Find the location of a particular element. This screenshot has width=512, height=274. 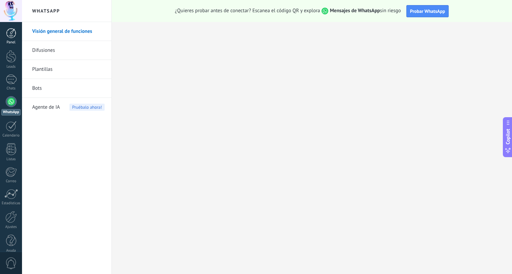

span: ¿Quieres probar antes de conectar? Escanea el código QR y explora sin riesgo is located at coordinates (288, 11).